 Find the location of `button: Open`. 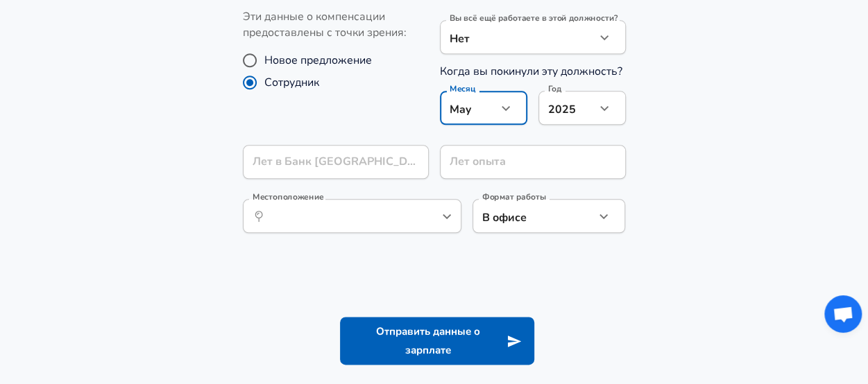

button: Open is located at coordinates (447, 216).